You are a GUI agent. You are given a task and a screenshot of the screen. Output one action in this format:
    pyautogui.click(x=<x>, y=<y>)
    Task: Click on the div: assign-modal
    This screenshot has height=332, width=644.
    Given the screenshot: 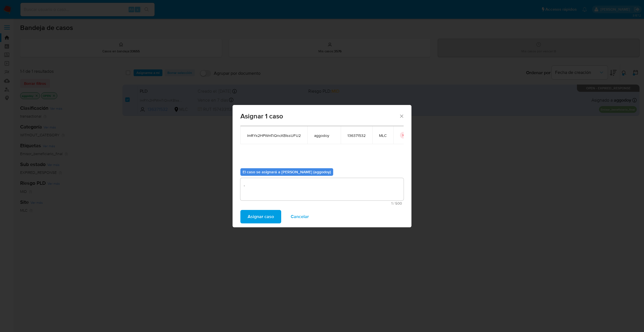 What is the action you would take?
    pyautogui.click(x=322, y=166)
    